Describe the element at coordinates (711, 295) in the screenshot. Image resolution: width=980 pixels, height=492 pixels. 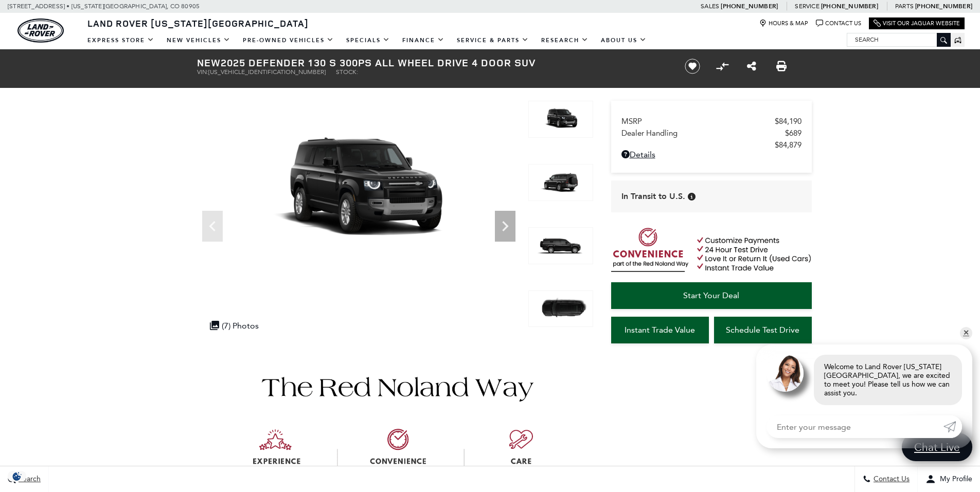
I see `span: Start Your Deal` at that location.